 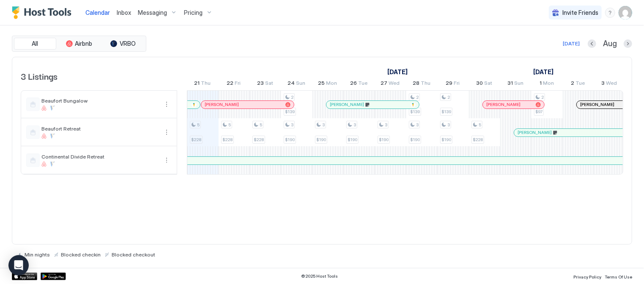 What do you see at coordinates (38, 254) in the screenshot?
I see `span: Min nights` at bounding box center [38, 254].